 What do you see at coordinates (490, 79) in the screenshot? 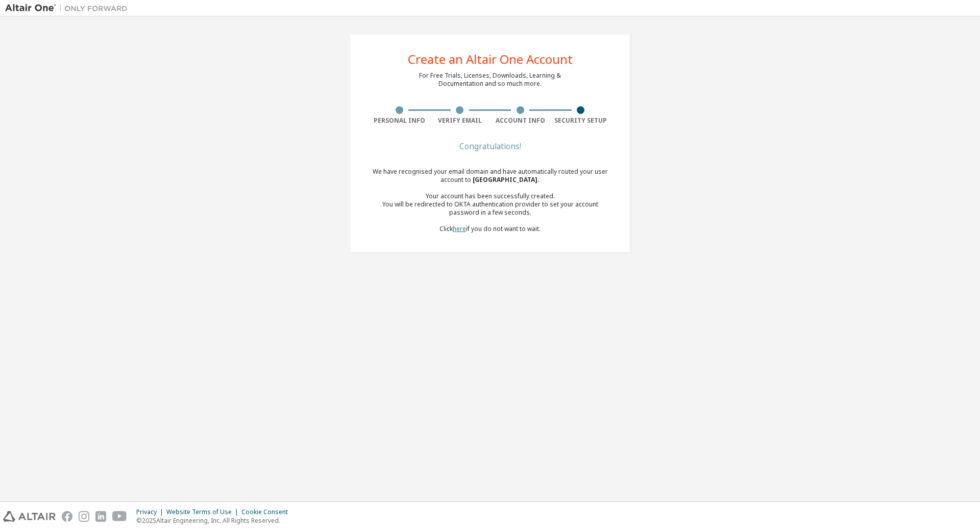
I see `div: For Free Trials, Licenses, Downloads, Learning & Documentation and so much more.` at bounding box center [490, 79].